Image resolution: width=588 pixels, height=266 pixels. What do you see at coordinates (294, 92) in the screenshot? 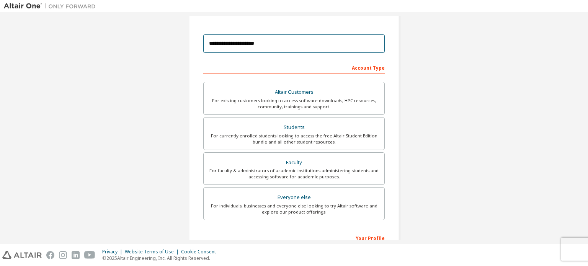
I see `div: Altair Customers` at bounding box center [294, 92].